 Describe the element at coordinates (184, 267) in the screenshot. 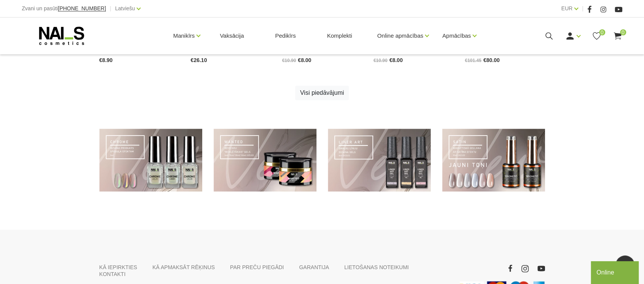

I see `a: KĀ APMAKSĀT RĒĶINUS` at that location.